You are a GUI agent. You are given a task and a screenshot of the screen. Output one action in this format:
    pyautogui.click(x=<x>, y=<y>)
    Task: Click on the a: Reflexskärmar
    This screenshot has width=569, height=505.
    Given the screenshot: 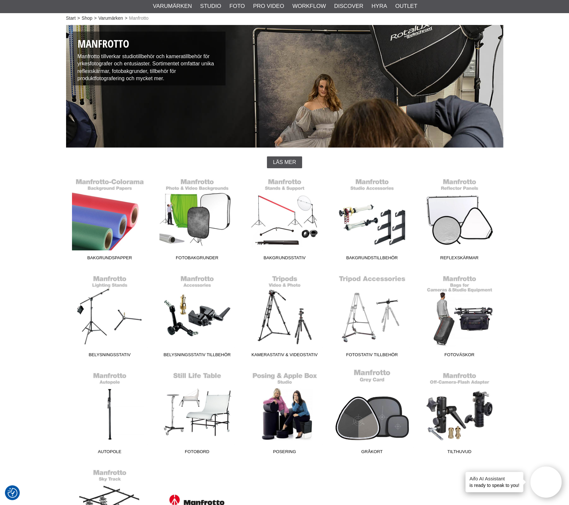 What is the action you would take?
    pyautogui.click(x=459, y=219)
    